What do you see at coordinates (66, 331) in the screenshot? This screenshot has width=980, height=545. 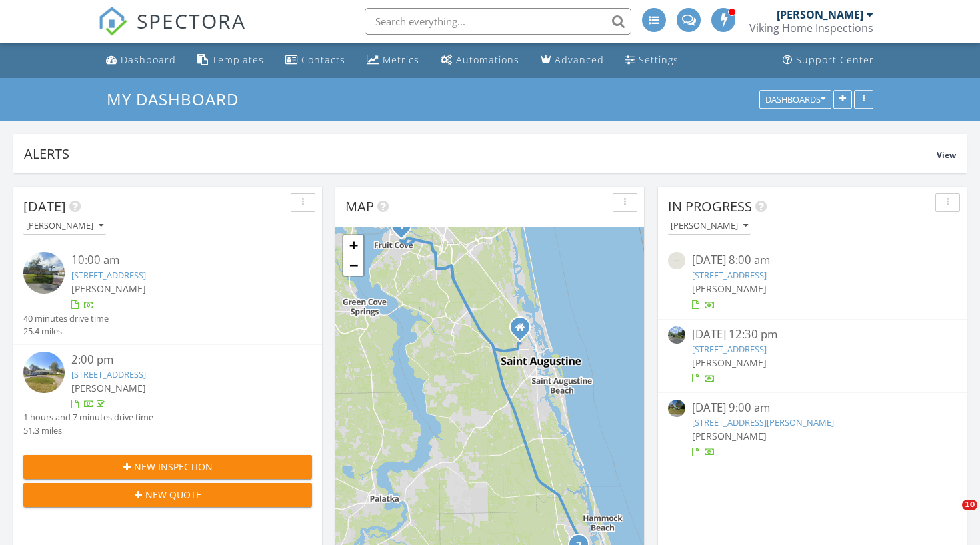 I see `div: 25.4 miles` at bounding box center [66, 331].